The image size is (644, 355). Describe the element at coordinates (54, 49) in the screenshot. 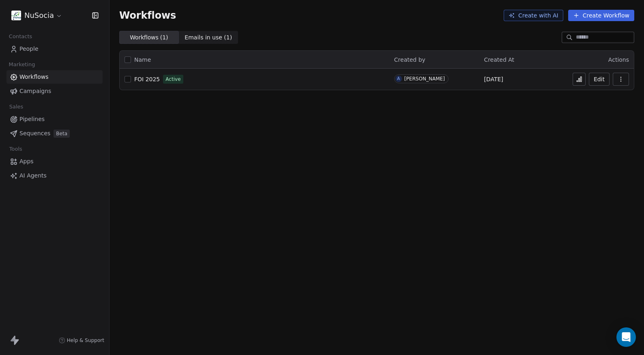

I see `a: People` at that location.